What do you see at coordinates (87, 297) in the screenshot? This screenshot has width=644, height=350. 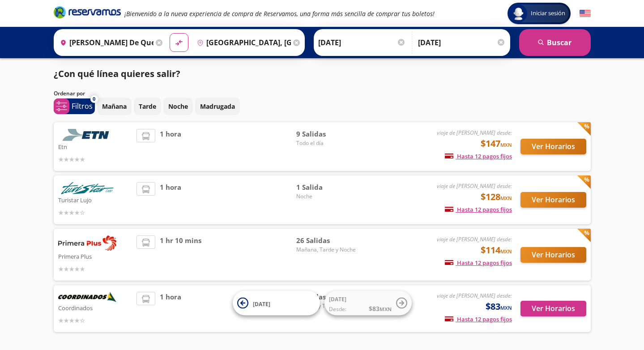 I see `img: Coordinados` at bounding box center [87, 297].